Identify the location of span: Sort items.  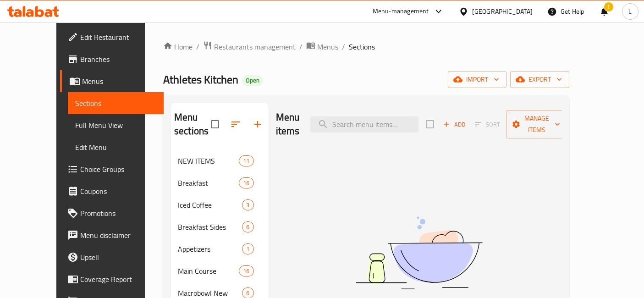
(488, 124).